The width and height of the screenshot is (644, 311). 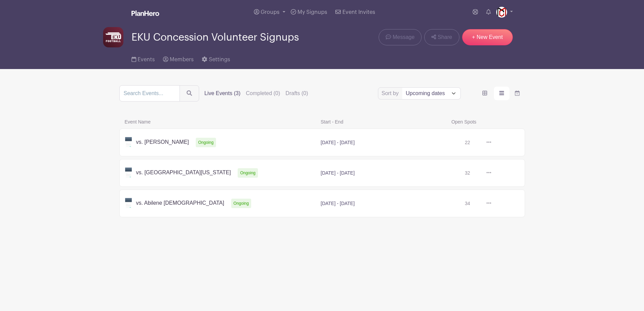 I want to click on a: Message, so click(x=400, y=37).